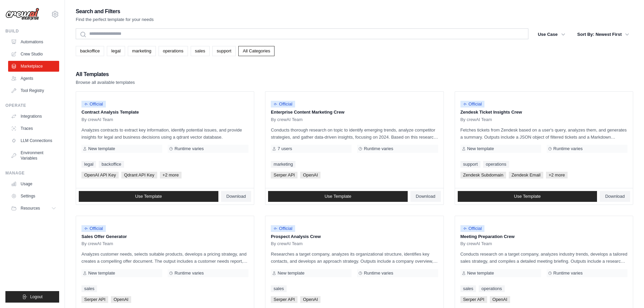 The height and width of the screenshot is (308, 644). What do you see at coordinates (114, 11) in the screenshot?
I see `h2: Search and Filters` at bounding box center [114, 11].